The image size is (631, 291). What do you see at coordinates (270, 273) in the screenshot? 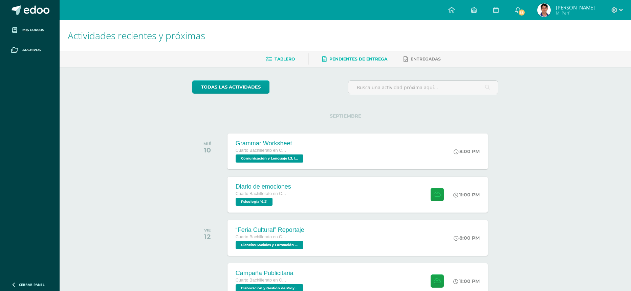
I see `div: Campaña Publicitaria` at bounding box center [270, 273].